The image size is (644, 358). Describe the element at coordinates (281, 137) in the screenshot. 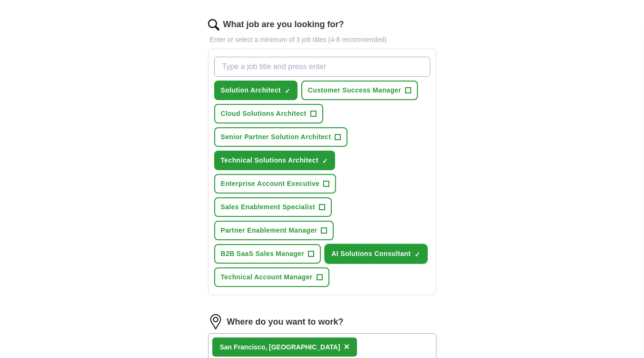

I see `button: Senior Partner Solution Architect` at that location.